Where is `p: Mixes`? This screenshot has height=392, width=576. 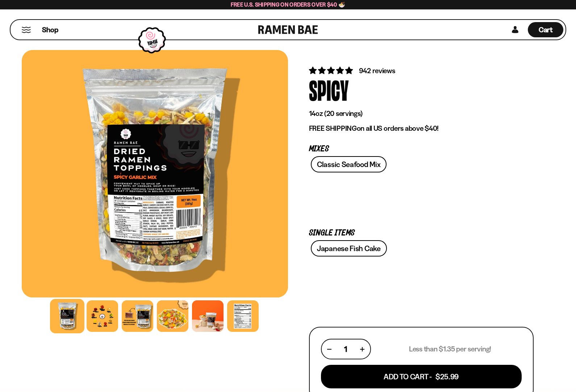
p: Mixes is located at coordinates (422, 149).